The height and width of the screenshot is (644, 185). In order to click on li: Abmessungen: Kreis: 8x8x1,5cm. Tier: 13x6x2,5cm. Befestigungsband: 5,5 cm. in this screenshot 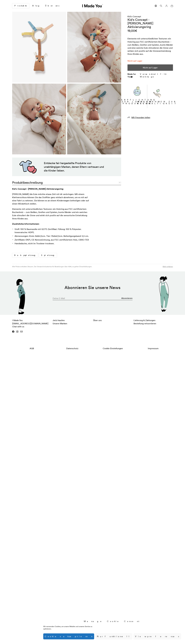, I will do `click(52, 236)`.